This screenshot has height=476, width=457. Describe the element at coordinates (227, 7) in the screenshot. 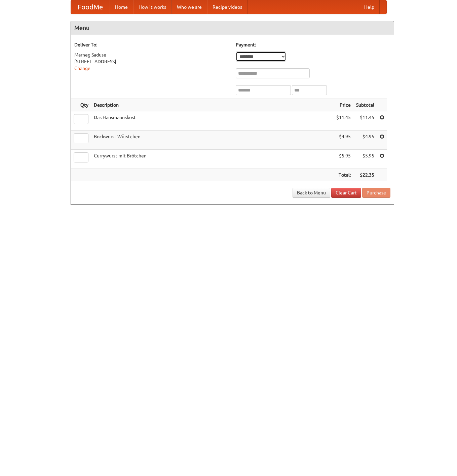

I see `a: Recipe videos` at that location.